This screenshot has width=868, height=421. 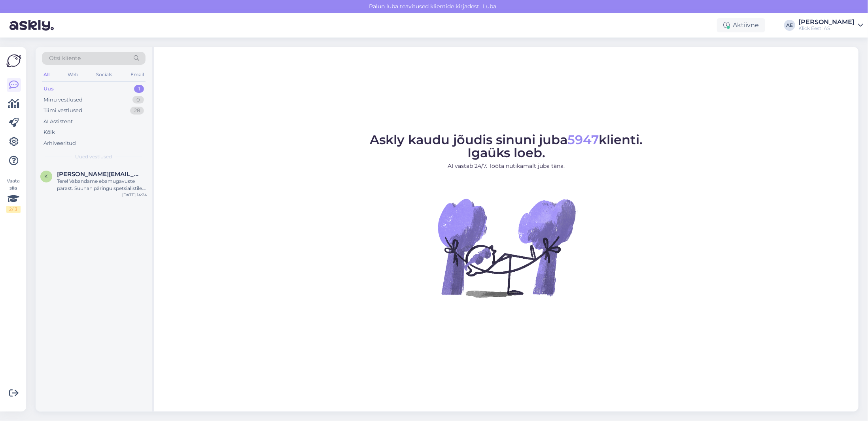 What do you see at coordinates (506, 146) in the screenshot?
I see `span: Askly kaudu jõudis sinuni juba klienti. Igaüks loeb.` at bounding box center [506, 146].